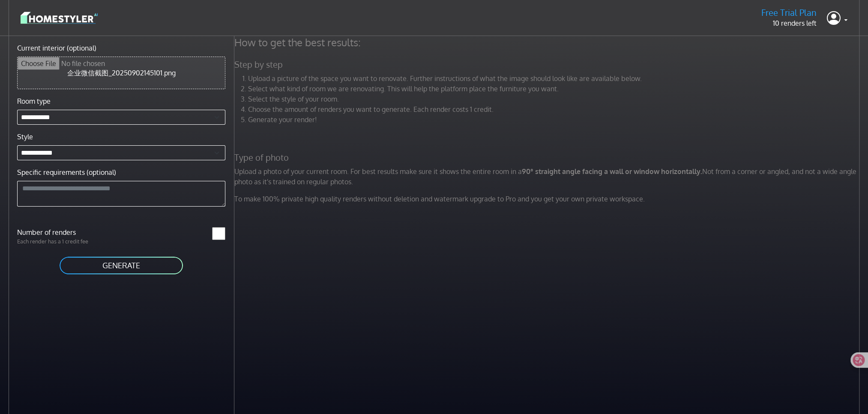  What do you see at coordinates (789, 23) in the screenshot?
I see `p: 10 renders left` at bounding box center [789, 23].